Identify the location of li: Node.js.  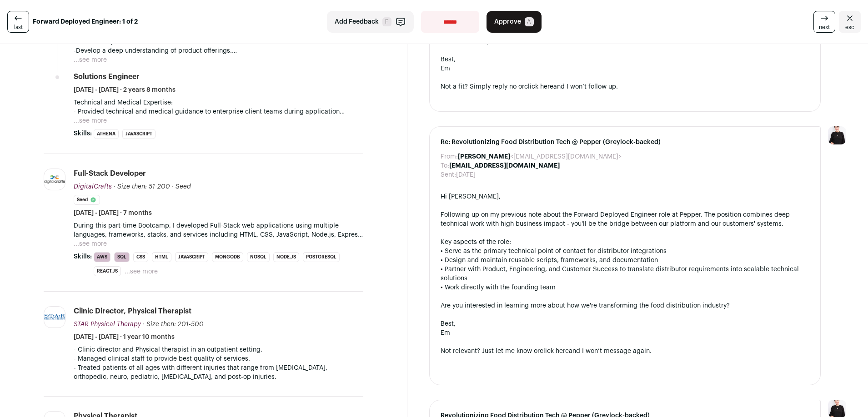
(286, 257).